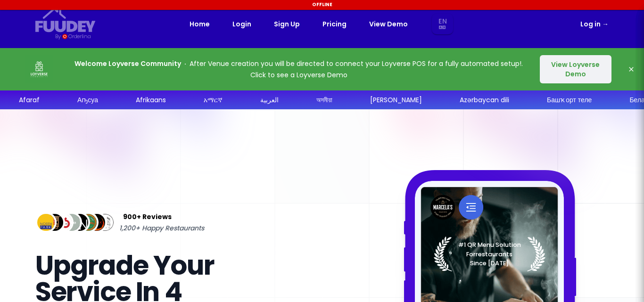  What do you see at coordinates (266, 100) in the screenshot?
I see `div: العربية` at bounding box center [266, 100].